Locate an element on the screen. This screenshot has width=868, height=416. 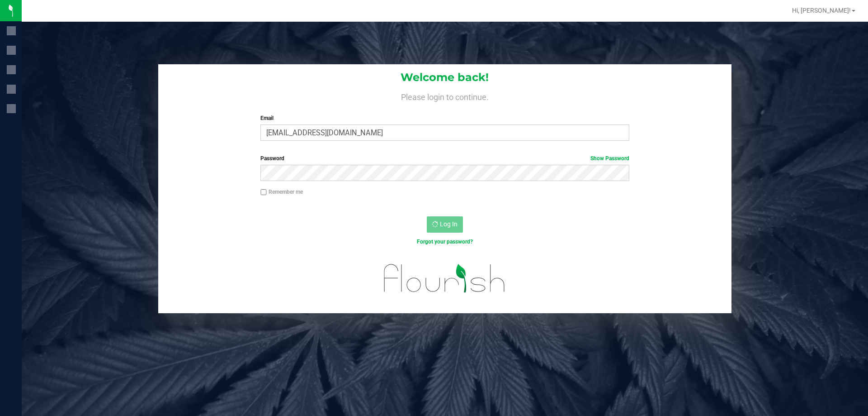
img: flourish_logo.svg is located at coordinates (444, 278).